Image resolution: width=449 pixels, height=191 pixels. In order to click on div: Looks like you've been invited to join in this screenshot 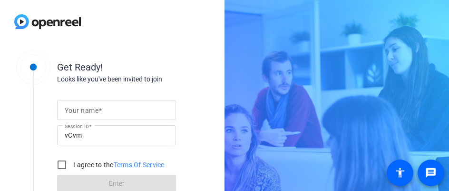, I will do `click(152, 79)`.